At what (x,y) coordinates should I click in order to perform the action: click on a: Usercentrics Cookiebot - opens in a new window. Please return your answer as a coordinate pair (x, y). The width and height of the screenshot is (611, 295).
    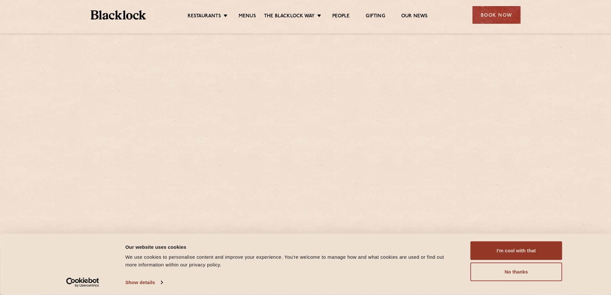
    Looking at the image, I should click on (82, 282).